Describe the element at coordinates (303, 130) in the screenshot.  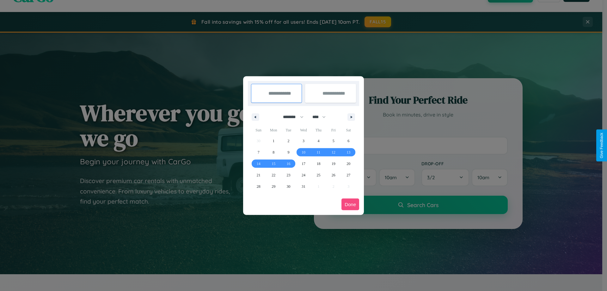
I see `span: Wed` at that location.